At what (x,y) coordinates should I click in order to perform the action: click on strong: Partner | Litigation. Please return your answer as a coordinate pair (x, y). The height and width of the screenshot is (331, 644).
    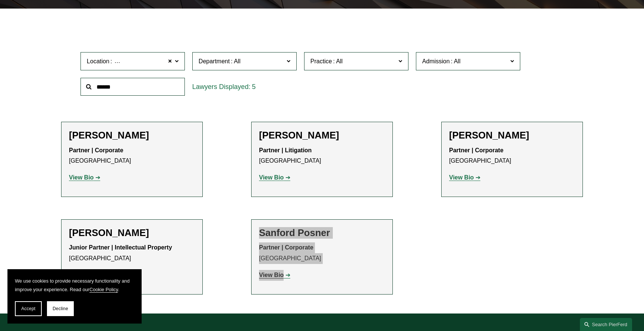
    Looking at the image, I should click on (285, 150).